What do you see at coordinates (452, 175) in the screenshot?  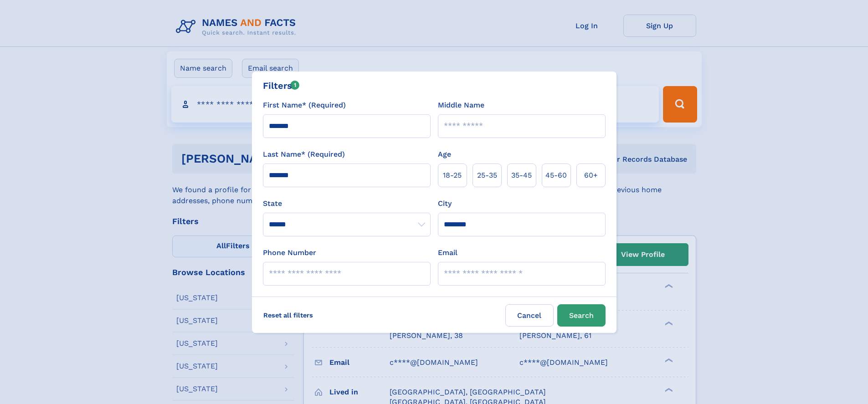 I see `span: 18‑25` at bounding box center [452, 175].